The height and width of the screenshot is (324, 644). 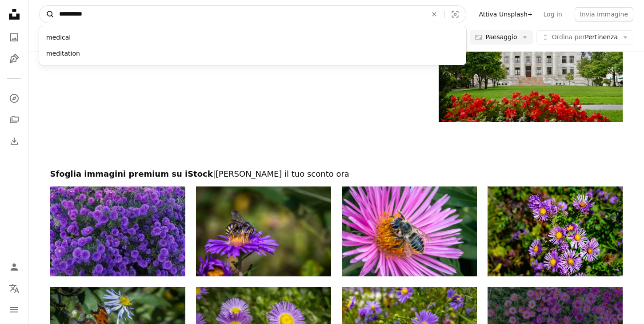 What do you see at coordinates (253, 38) in the screenshot?
I see `div: medical` at bounding box center [253, 38].